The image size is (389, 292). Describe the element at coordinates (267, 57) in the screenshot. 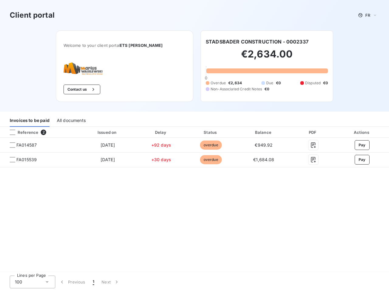

I see `h2: €2,634.00` at that location.